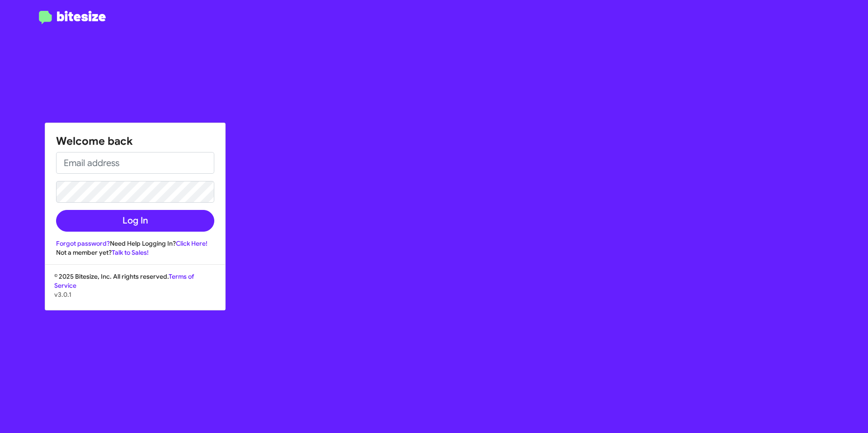  What do you see at coordinates (83, 243) in the screenshot?
I see `a: Forgot password?` at bounding box center [83, 243].